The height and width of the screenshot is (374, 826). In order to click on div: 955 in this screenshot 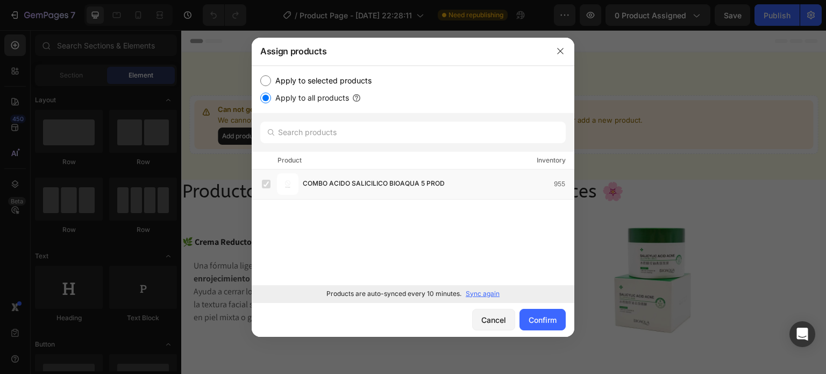, I will do `click(564, 184)`.